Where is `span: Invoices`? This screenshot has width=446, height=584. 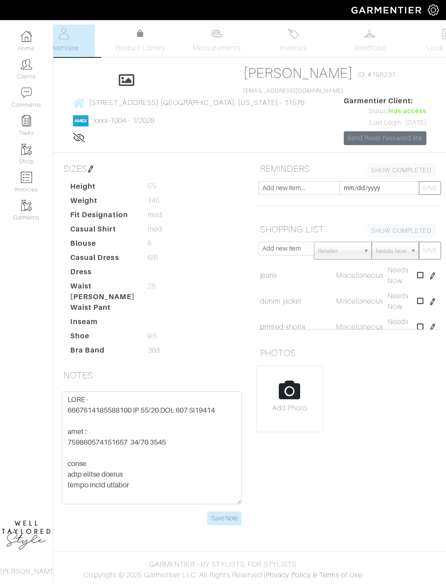
span: Invoices is located at coordinates (293, 48).